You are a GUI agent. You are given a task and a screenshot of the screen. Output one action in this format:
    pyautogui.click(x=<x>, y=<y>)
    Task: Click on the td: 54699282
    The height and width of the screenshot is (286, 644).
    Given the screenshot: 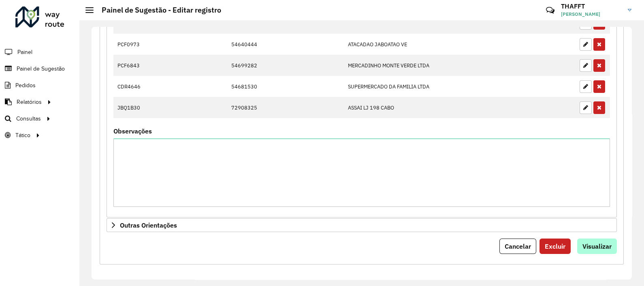 What is the action you would take?
    pyautogui.click(x=285, y=65)
    